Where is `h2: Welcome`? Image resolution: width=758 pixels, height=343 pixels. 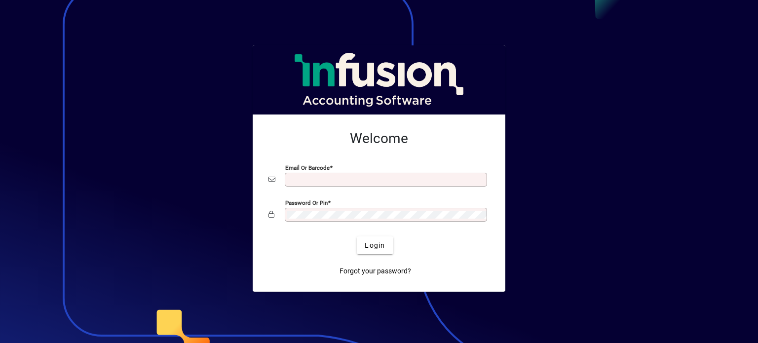
h2: Welcome is located at coordinates (379, 139).